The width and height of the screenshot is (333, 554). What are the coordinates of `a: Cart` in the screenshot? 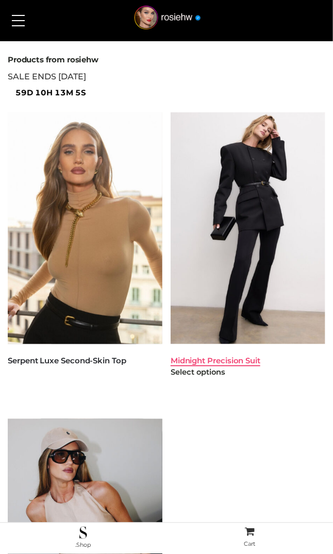 It's located at (249, 538).